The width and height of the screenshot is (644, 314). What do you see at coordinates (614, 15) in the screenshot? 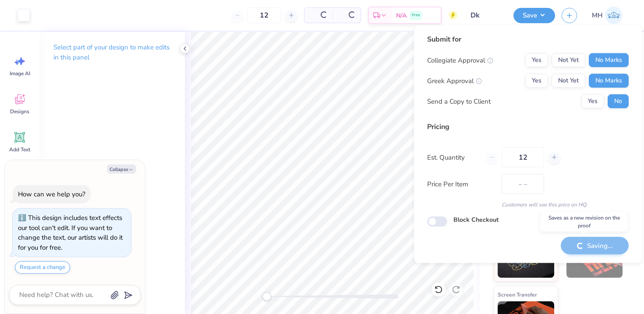
I see `img: Mitra Hegde` at bounding box center [614, 15].